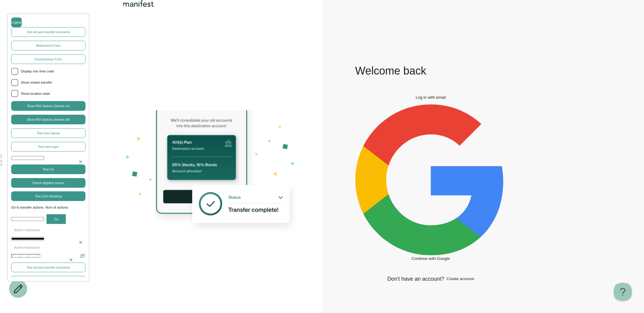  What do you see at coordinates (48, 106) in the screenshot?
I see `button: Show IRA Options (Hands on)` at bounding box center [48, 106].